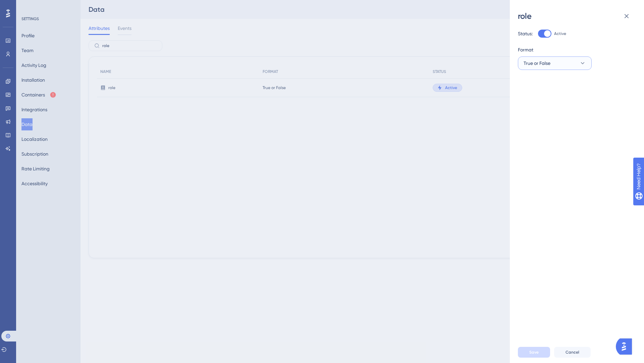 Image resolution: width=644 pixels, height=363 pixels. Describe the element at coordinates (555, 63) in the screenshot. I see `button: True or False` at that location.